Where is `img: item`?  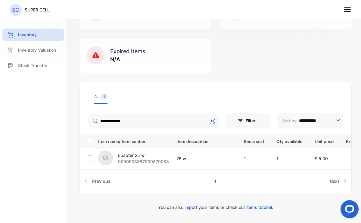 img: item is located at coordinates (106, 158).